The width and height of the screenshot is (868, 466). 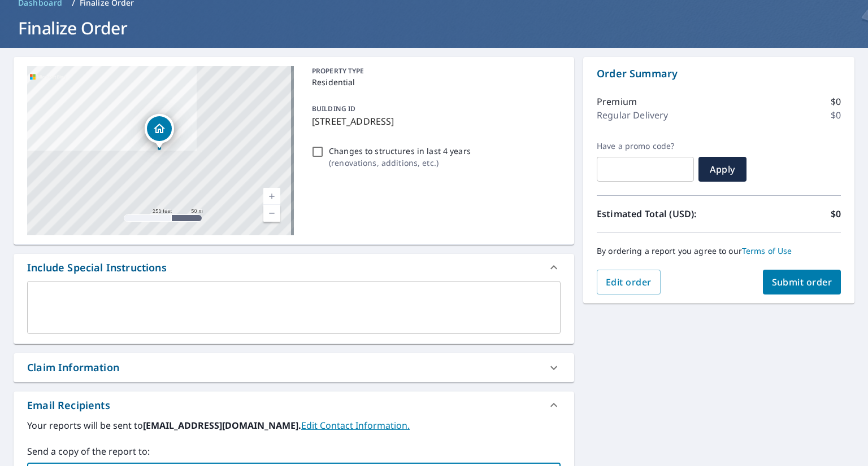 I want to click on p: By ordering a report you agree to our, so click(x=719, y=251).